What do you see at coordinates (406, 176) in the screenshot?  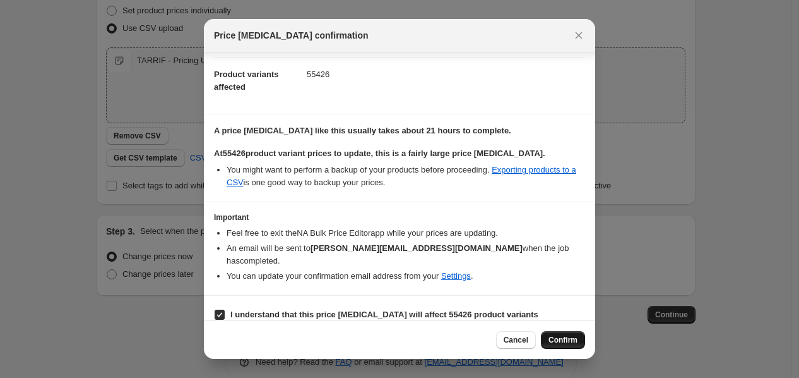 I see `li: You might want to perform a backup of your products before proceeding. is one good way to backup ...` at bounding box center [406, 176].